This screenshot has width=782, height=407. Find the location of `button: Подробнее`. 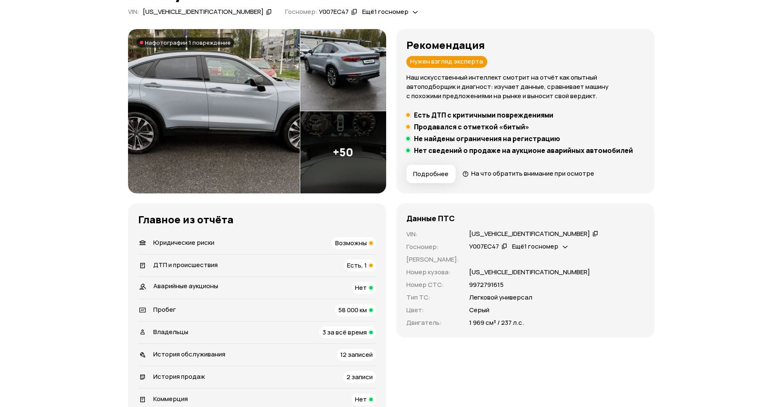

button: Подробнее is located at coordinates (431, 174).